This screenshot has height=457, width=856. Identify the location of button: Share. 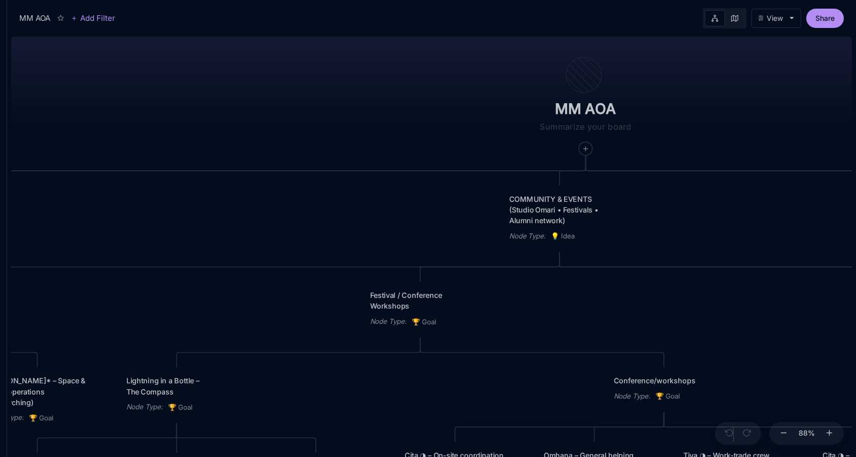
(825, 18).